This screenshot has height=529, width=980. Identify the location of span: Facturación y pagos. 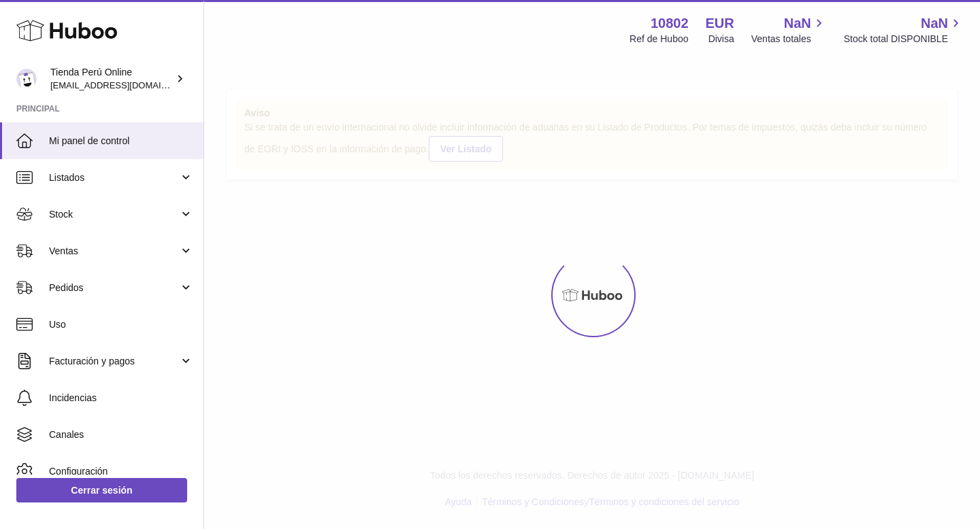
(114, 361).